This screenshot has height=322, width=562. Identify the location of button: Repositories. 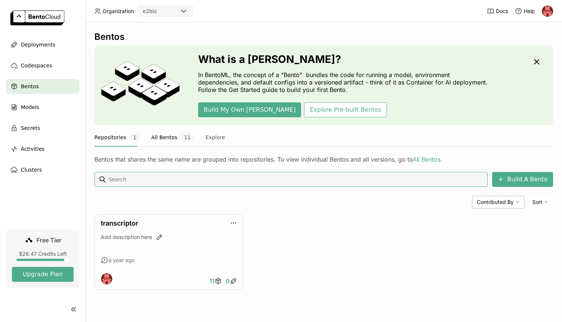
(117, 137).